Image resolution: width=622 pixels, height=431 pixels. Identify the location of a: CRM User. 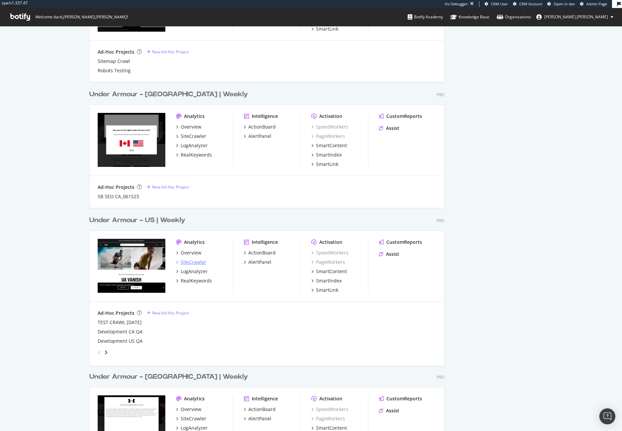
(496, 4).